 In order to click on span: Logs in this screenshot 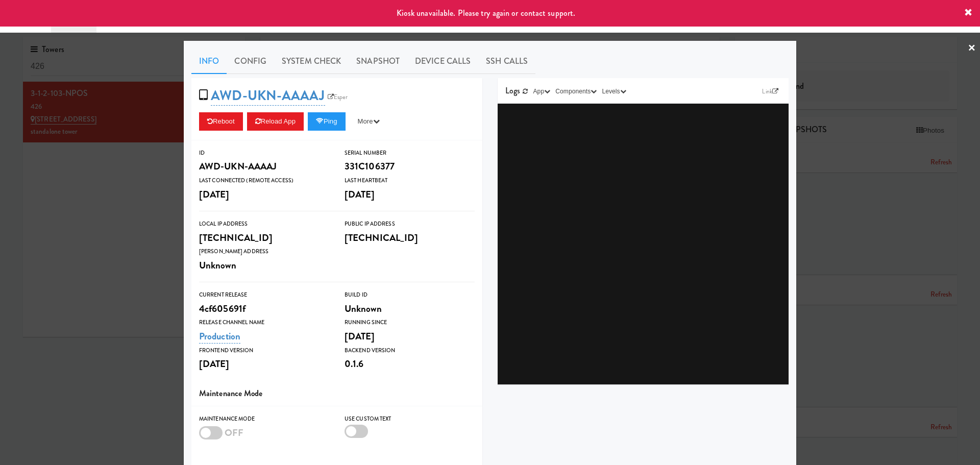, I will do `click(512, 91)`.